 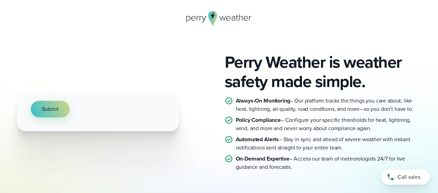 I want to click on p: – Configure your specific thresholds for heat, lightning, wind, and more and never worry about co..., so click(x=328, y=125).